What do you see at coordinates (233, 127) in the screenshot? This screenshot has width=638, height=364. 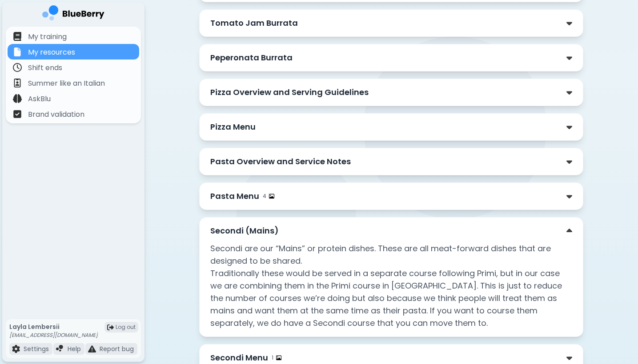 I see `p: Pizza Menu` at bounding box center [233, 127].